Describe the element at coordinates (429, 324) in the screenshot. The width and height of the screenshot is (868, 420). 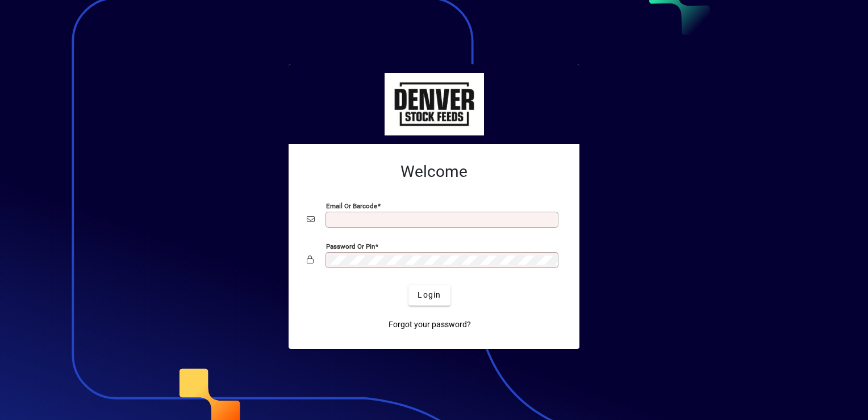
I see `span: Forgot your password?` at that location.